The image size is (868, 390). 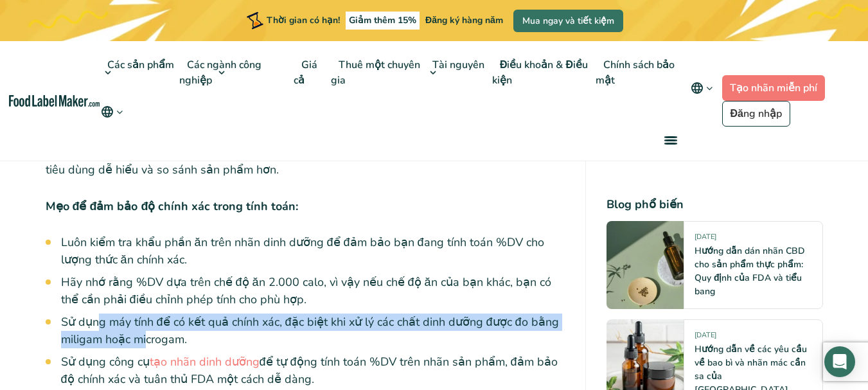 What do you see at coordinates (306, 72) in the screenshot?
I see `a: Giá cả` at bounding box center [306, 72].